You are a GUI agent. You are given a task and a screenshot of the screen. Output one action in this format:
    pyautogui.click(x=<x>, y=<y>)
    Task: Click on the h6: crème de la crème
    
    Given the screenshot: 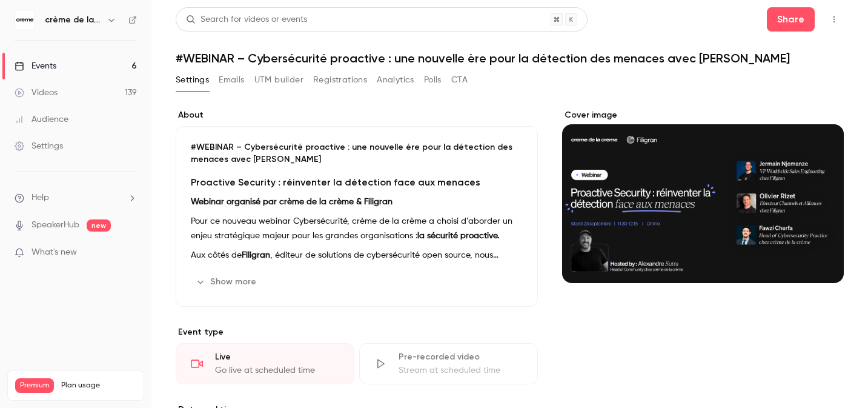 What is the action you would take?
    pyautogui.click(x=73, y=20)
    